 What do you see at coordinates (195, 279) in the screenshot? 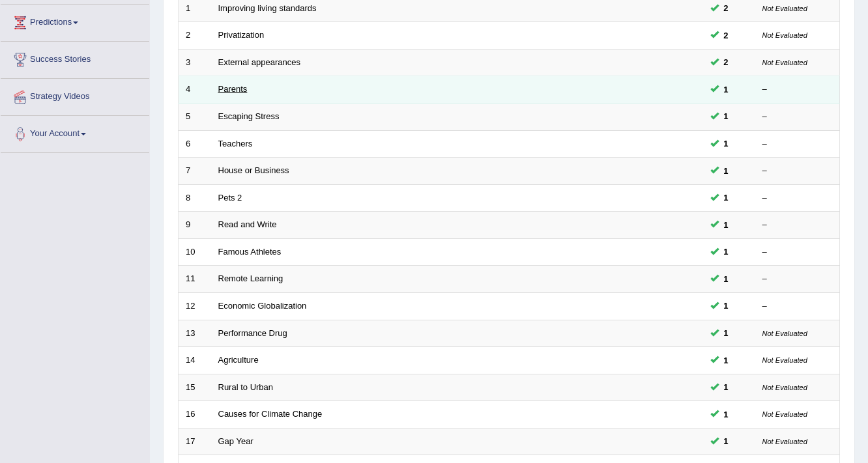
I see `td: 11` at bounding box center [195, 279].